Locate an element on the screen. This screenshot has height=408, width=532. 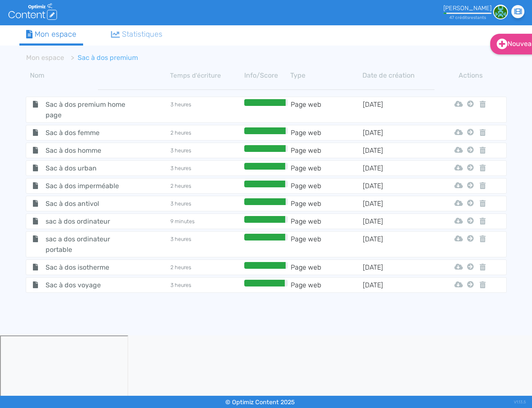
div: Mon espace is located at coordinates (52, 34).